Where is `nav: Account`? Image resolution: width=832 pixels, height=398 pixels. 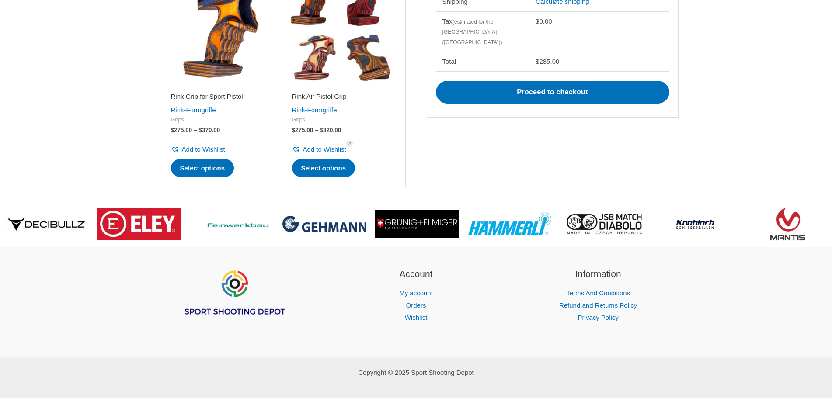
nav: Account is located at coordinates (416, 305).